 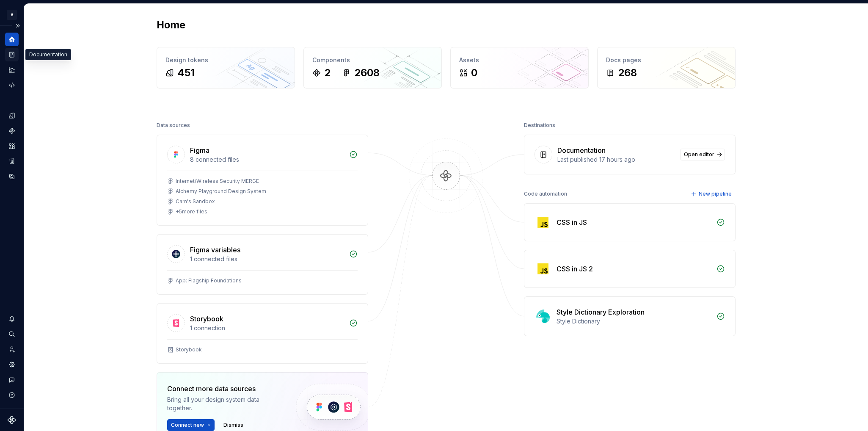 What do you see at coordinates (233, 425) in the screenshot?
I see `button: Dismiss` at bounding box center [233, 425].